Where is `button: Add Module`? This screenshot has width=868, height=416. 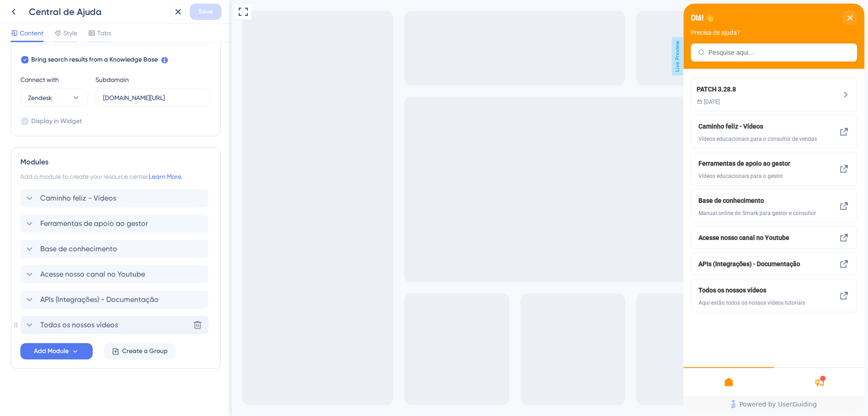 button: Add Module is located at coordinates (57, 351).